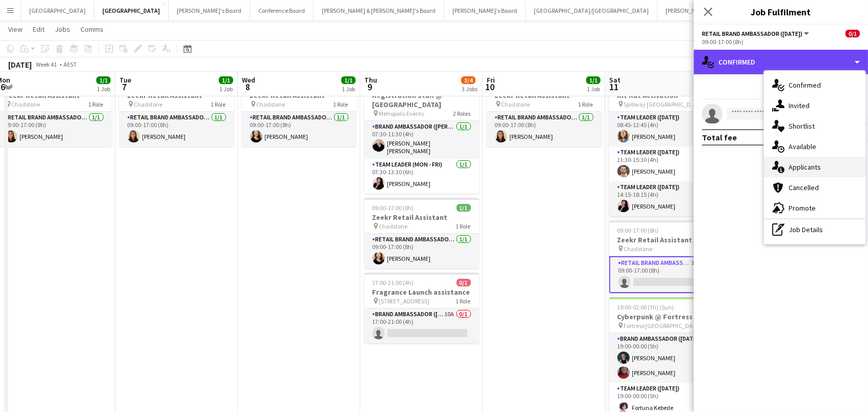  What do you see at coordinates (92, 29) in the screenshot?
I see `span: Comms` at bounding box center [92, 29].